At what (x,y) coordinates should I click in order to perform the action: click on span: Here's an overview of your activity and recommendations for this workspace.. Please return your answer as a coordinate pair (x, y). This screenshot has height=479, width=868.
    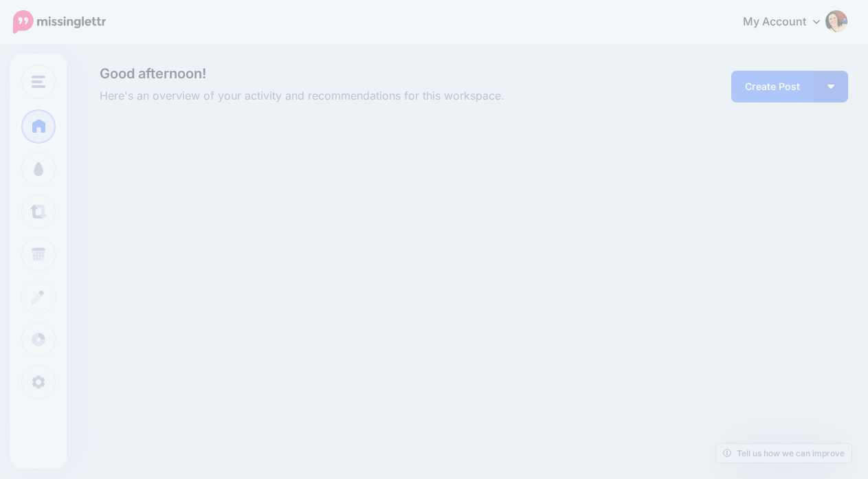
    Looking at the image, I should click on (345, 96).